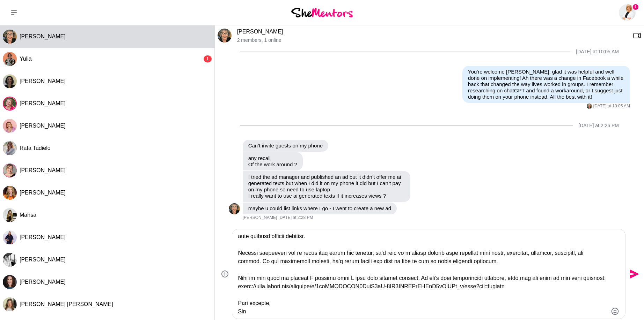 Image resolution: width=644 pixels, height=320 pixels. Describe the element at coordinates (10, 126) in the screenshot. I see `div: Vari McGaan` at that location.